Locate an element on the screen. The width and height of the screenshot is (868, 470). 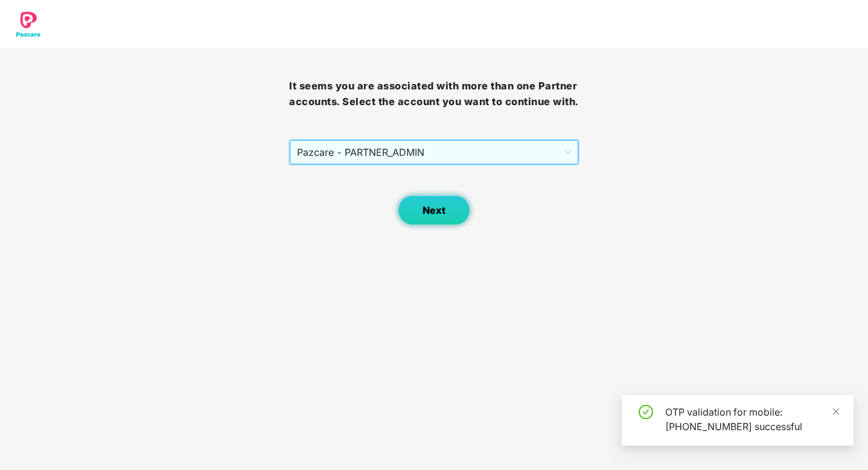
h3: It seems you are associated with more than one Partner accounts. Select the account you want to c... is located at coordinates (434, 93).